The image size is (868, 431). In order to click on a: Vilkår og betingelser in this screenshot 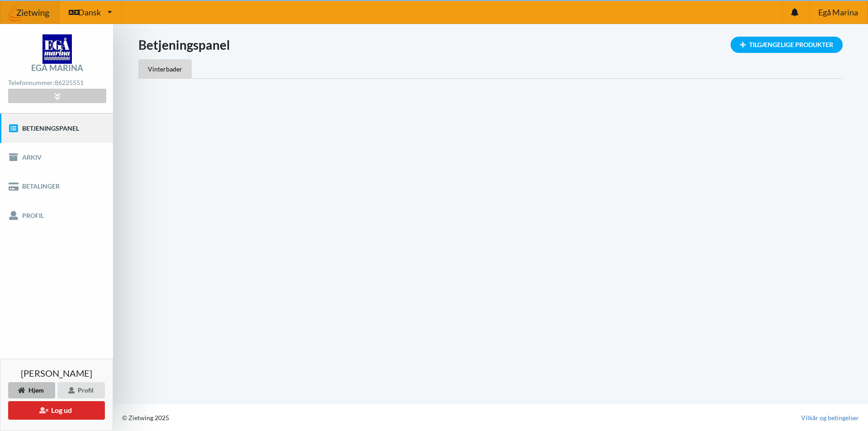, I will do `click(830, 418)`.